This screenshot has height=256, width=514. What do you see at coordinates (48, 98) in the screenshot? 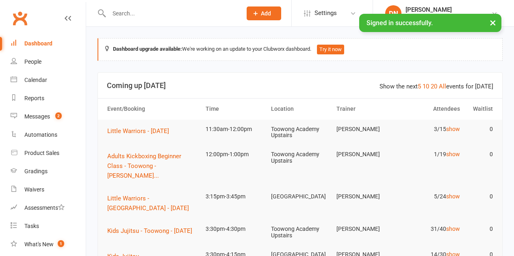
I see `a: Reports` at bounding box center [48, 98].